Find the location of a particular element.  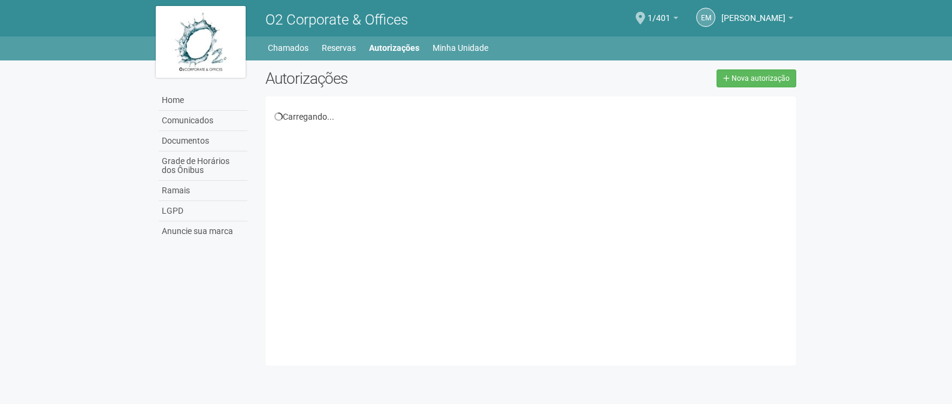

a: Autorizações is located at coordinates (394, 48).